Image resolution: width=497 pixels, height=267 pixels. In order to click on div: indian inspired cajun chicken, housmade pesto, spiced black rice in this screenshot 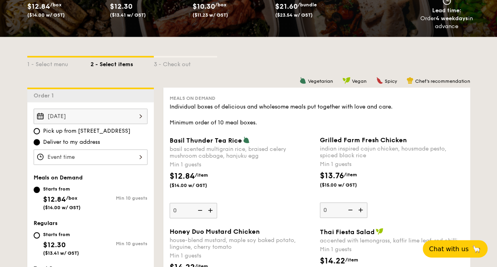, I will do `click(392, 152)`.